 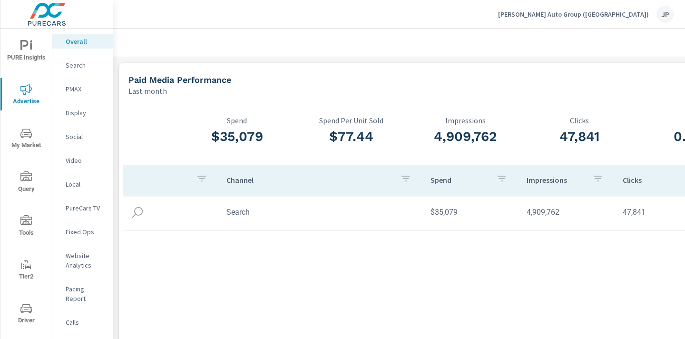 What do you see at coordinates (180, 79) in the screenshot?
I see `h5: Paid Media Performance` at bounding box center [180, 79].